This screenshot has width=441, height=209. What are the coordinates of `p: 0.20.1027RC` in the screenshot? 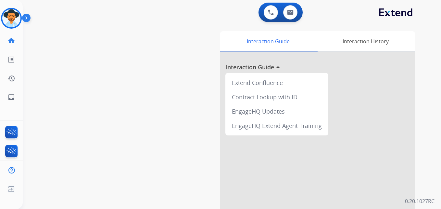 It's located at (420, 201).